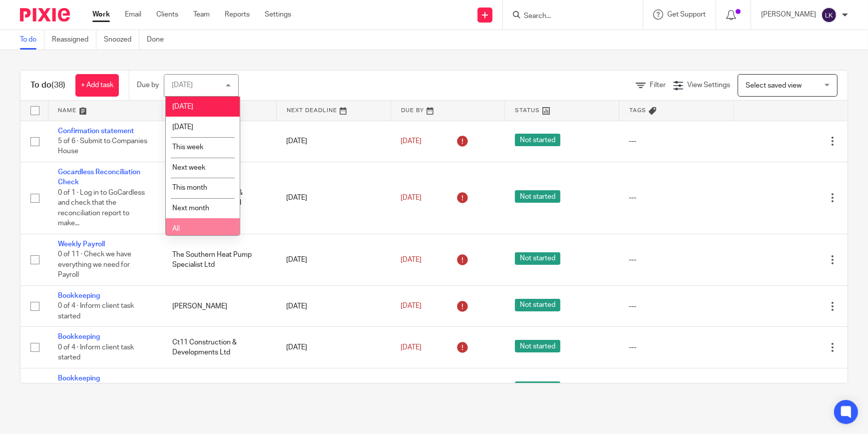 Image resolution: width=868 pixels, height=434 pixels. Describe the element at coordinates (133, 14) in the screenshot. I see `a: Email` at that location.